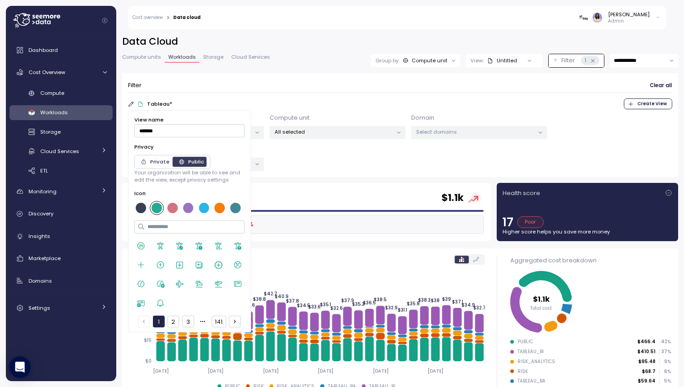 The image size is (684, 387). Describe the element at coordinates (647, 104) in the screenshot. I see `button: Create View` at that location.